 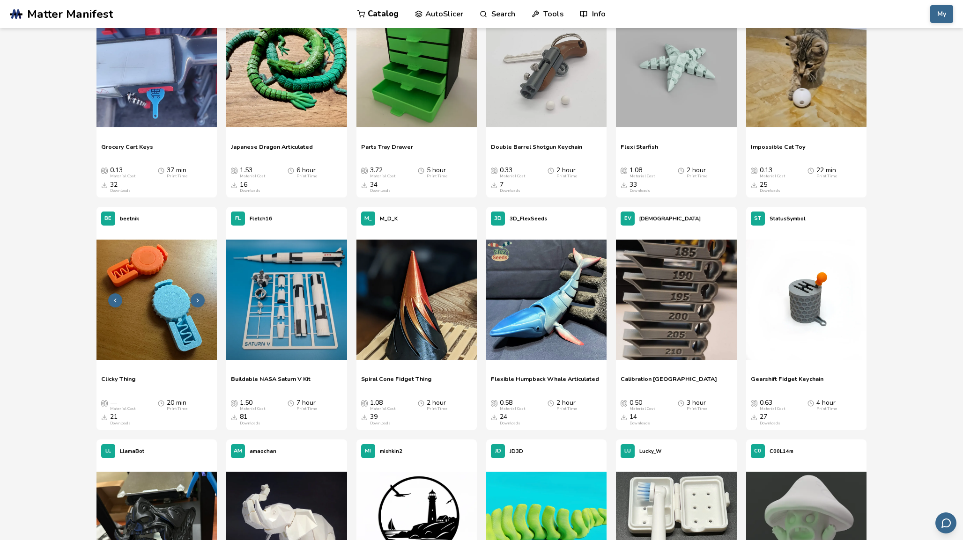 I want to click on div: 5 hour, so click(x=437, y=173).